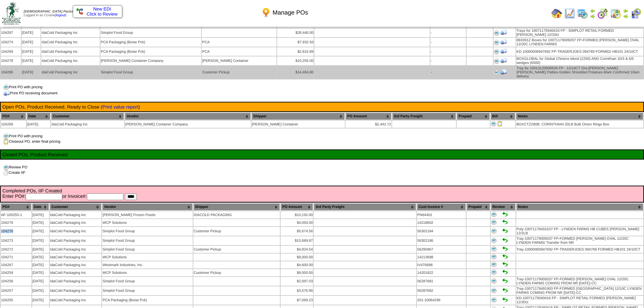 The height and width of the screenshot is (308, 644). What do you see at coordinates (582, 14) in the screenshot?
I see `img: calendarprod.gif` at bounding box center [582, 14].